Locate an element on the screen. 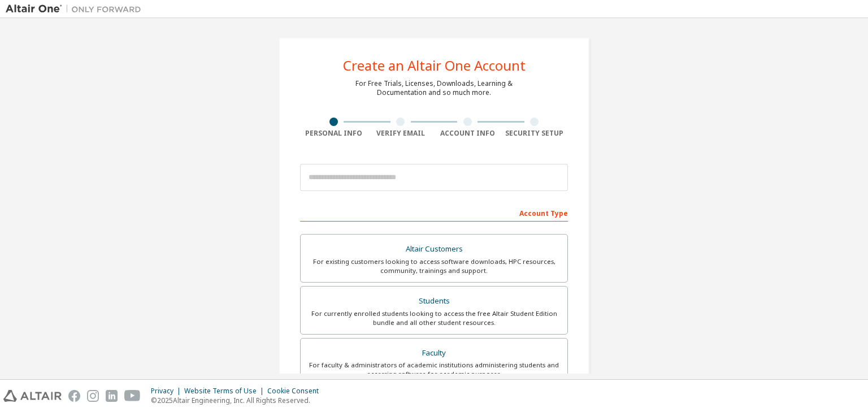 The image size is (868, 412). div: Verify Email is located at coordinates (401, 134).